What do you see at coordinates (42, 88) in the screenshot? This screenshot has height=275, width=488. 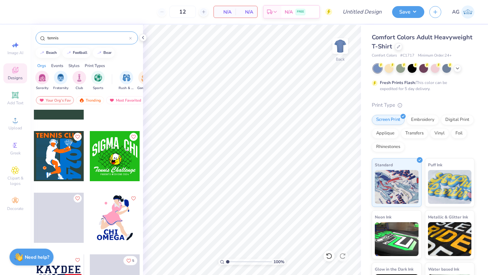 I see `span: Sorority` at bounding box center [42, 88].